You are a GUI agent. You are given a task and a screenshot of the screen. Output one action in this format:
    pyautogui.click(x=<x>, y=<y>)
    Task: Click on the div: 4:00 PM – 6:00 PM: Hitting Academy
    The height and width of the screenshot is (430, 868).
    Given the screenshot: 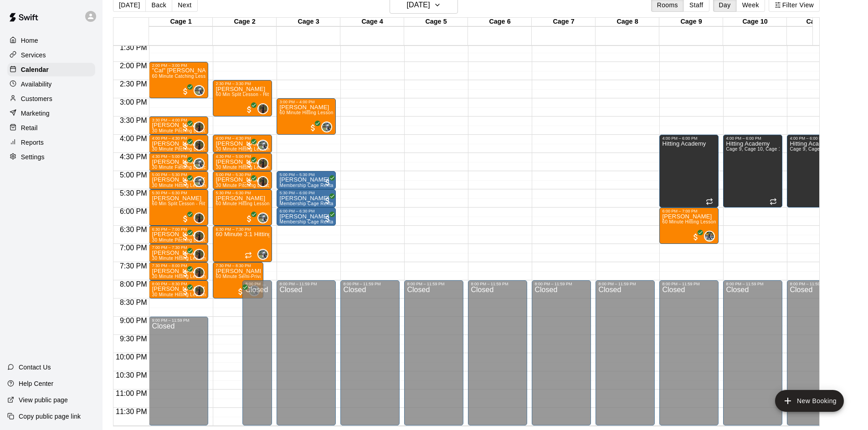 What is the action you would take?
    pyautogui.click(x=816, y=171)
    